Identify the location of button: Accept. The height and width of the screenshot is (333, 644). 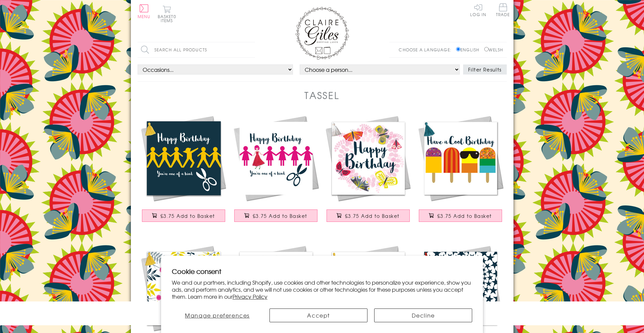
(318, 316).